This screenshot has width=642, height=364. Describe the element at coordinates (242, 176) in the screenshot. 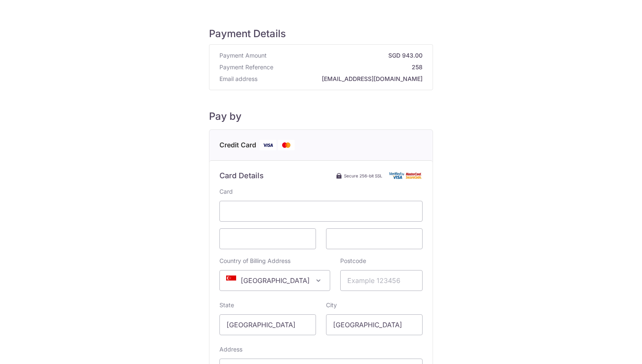

I see `h6: Card Details` at that location.